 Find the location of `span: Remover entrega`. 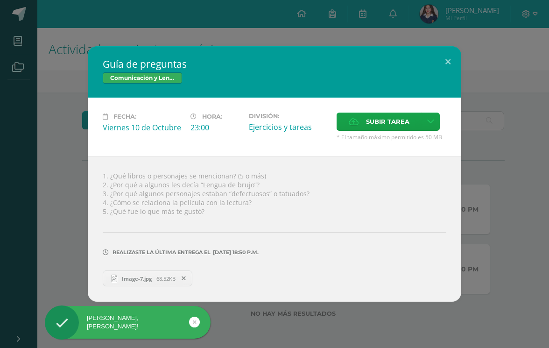

span: Remover entrega is located at coordinates (184, 278).